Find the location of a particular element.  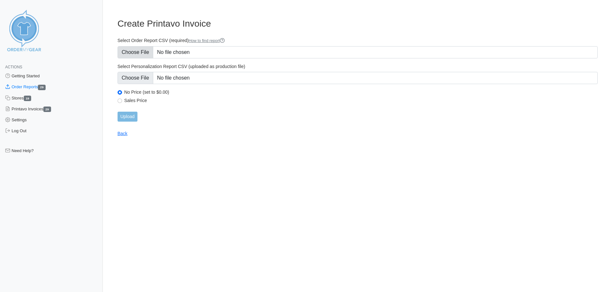

span: Actions is located at coordinates (13, 67).